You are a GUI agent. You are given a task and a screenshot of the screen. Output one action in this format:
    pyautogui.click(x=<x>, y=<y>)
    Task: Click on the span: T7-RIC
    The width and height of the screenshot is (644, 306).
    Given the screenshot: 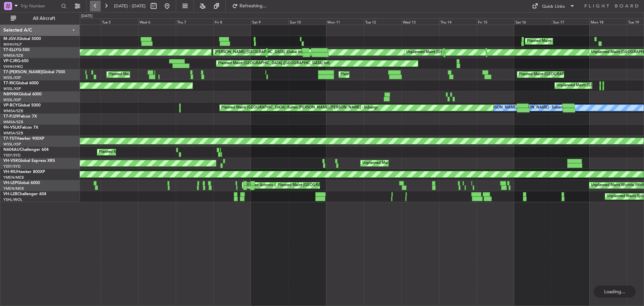 What is the action you would take?
    pyautogui.click(x=9, y=83)
    